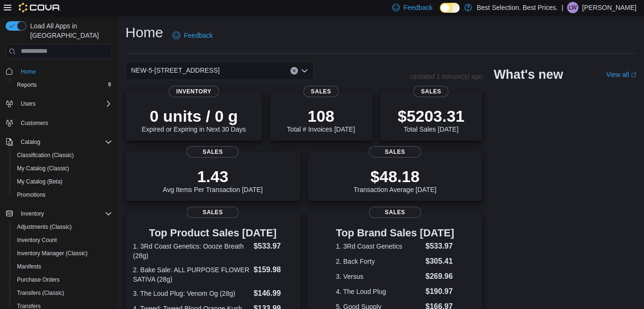 Image resolution: width=644 pixels, height=309 pixels. Describe the element at coordinates (63, 280) in the screenshot. I see `button: Purchase Orders` at that location.